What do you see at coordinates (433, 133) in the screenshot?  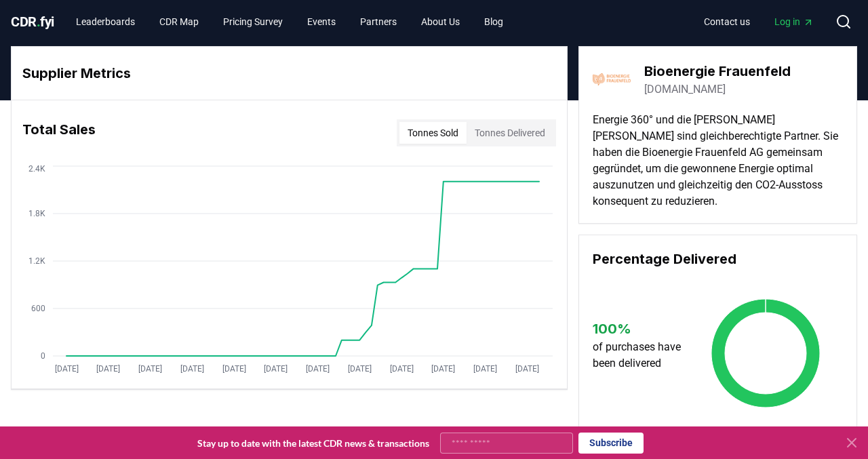 I see `button: Tonnes Sold` at bounding box center [433, 133].